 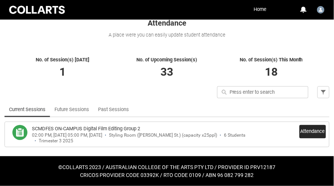 What do you see at coordinates (86, 128) in the screenshot?
I see `h3: SCMDFES ON-CAMPUS Digital Film Editing Group 2` at bounding box center [86, 128].